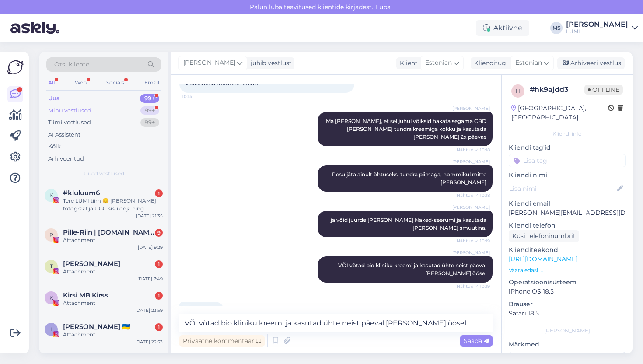 The height and width of the screenshot is (364, 643). I want to click on div: Aktiivne, so click(502, 28).